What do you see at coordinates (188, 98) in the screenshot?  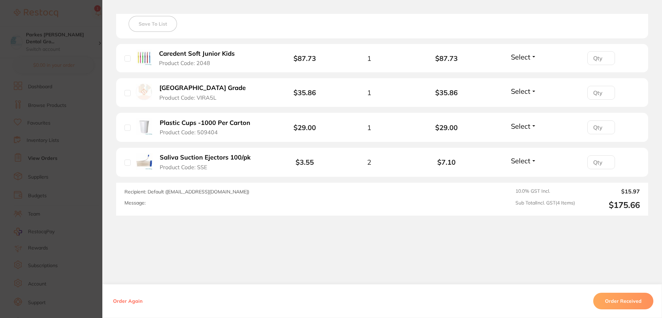 I see `span: Product Code: VIRA5L` at bounding box center [188, 98].